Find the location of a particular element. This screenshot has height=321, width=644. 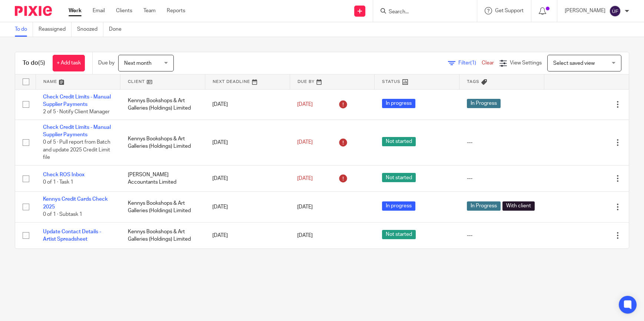

span: With client is located at coordinates (519, 206).